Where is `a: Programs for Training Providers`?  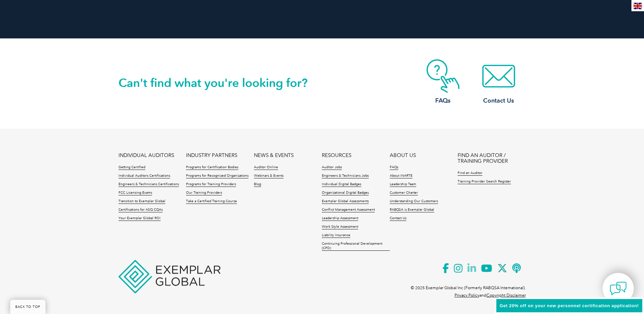
a: Programs for Training Providers is located at coordinates (210, 184).